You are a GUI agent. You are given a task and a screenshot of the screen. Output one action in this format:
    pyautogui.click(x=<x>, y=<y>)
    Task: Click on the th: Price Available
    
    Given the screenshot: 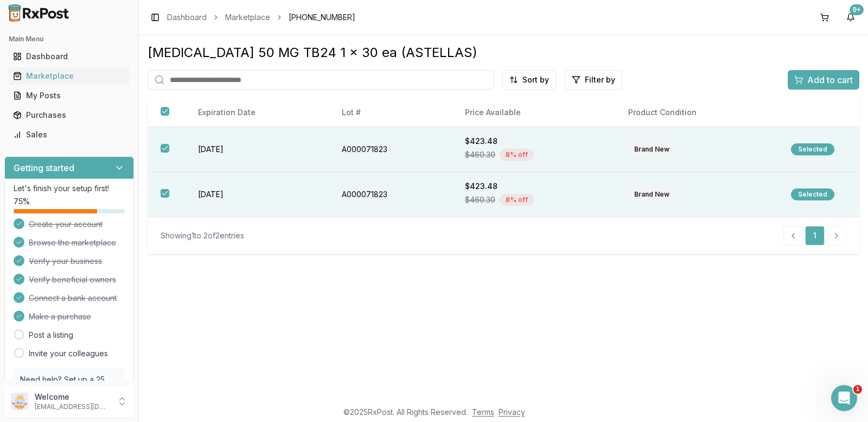 What is the action you would take?
    pyautogui.click(x=533, y=112)
    